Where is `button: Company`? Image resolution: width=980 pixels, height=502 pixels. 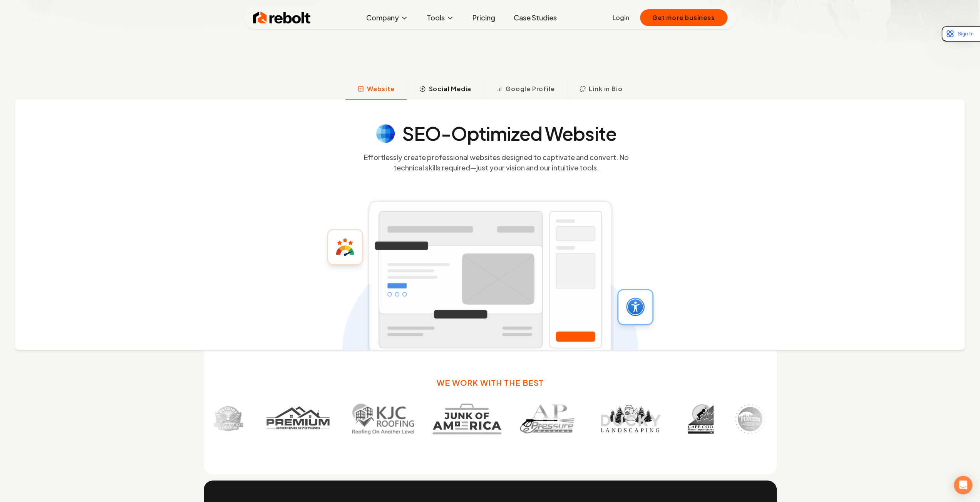
button: Company is located at coordinates (387, 17).